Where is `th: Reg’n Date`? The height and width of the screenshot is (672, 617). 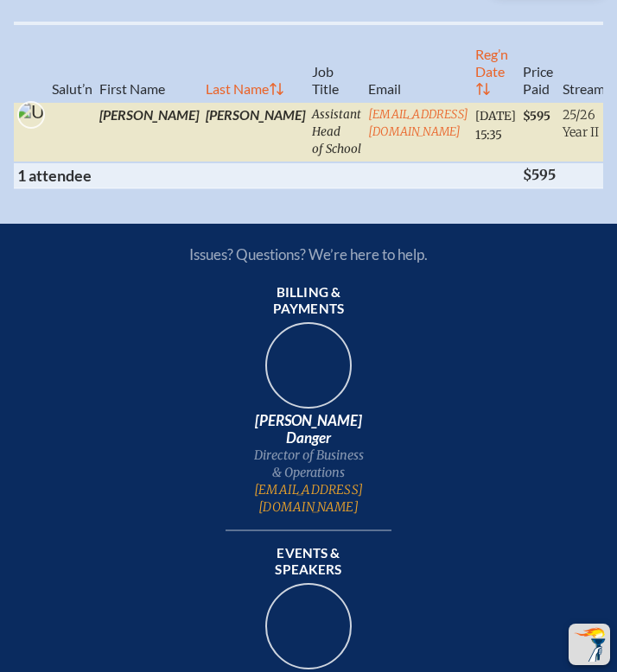
th: Reg’n Date is located at coordinates (495, 62).